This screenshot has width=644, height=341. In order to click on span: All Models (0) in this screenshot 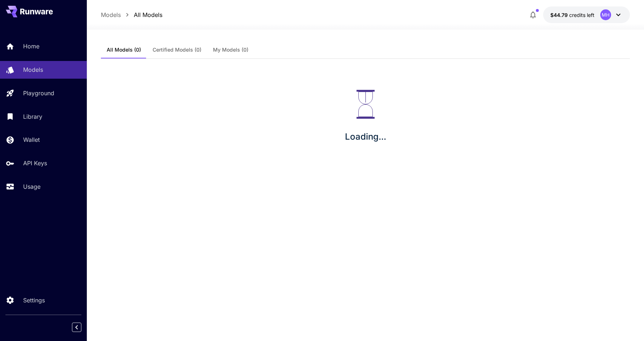, I will do `click(123, 50)`.